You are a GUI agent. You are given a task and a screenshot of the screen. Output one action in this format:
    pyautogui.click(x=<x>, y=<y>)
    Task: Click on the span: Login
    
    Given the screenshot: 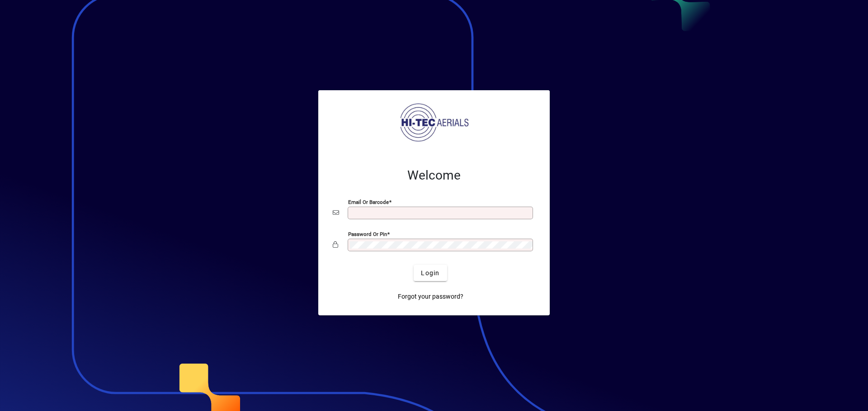 What is the action you would take?
    pyautogui.click(x=429, y=273)
    